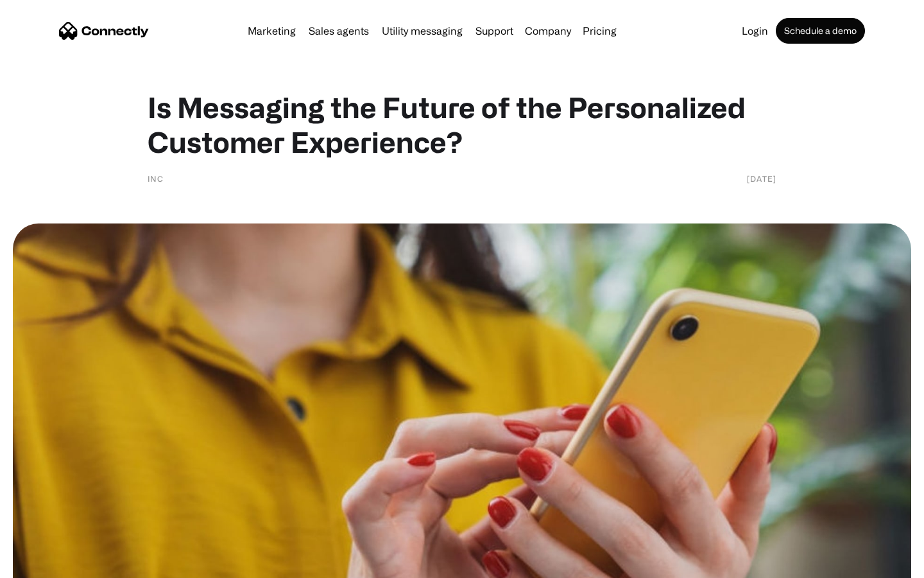  I want to click on aside: Language selected: English, so click(45, 564).